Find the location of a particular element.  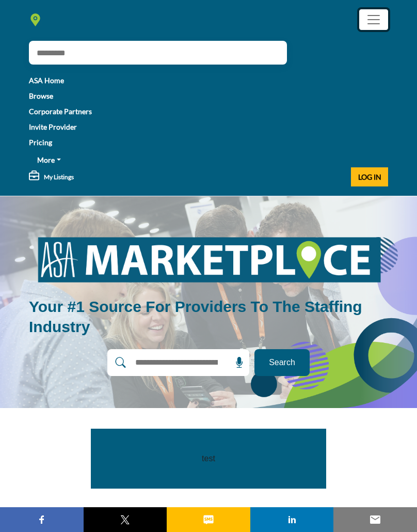

span: Log In is located at coordinates (370, 177).